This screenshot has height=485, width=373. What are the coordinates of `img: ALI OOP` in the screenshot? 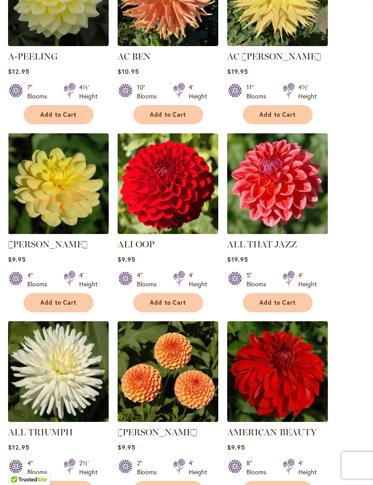 It's located at (168, 183).